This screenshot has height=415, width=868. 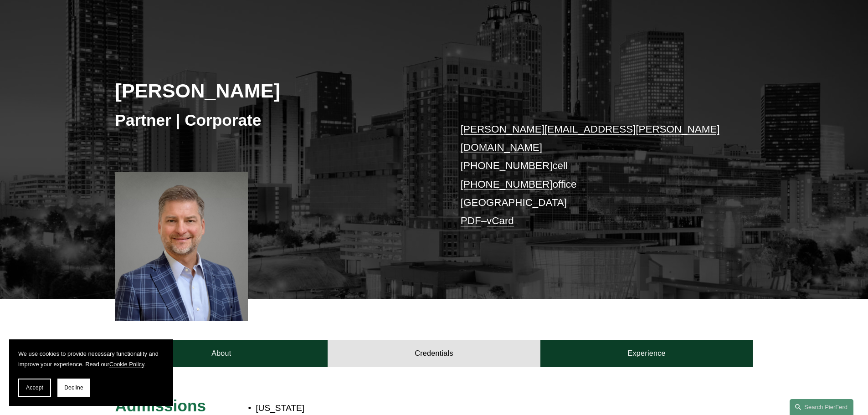 What do you see at coordinates (274, 120) in the screenshot?
I see `h3: Partner | Corporate` at bounding box center [274, 120].